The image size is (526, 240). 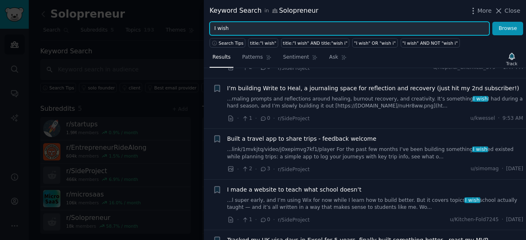 What do you see at coordinates (296, 58) in the screenshot?
I see `span: Sentiment` at bounding box center [296, 58].